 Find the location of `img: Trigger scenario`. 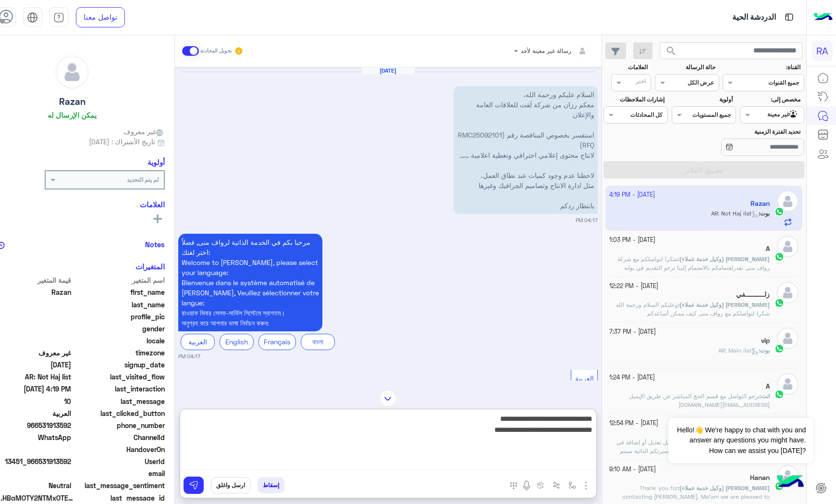

img: Trigger scenario is located at coordinates (557, 484).